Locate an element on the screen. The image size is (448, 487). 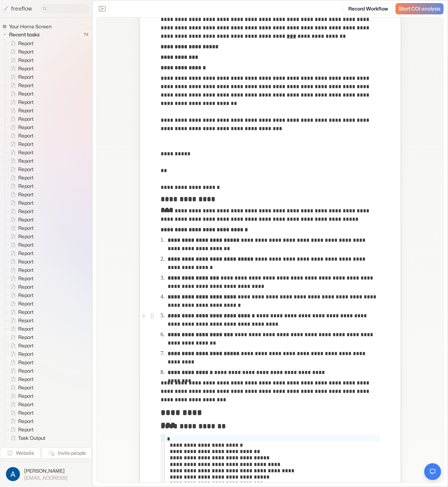
button: Close the sidebar is located at coordinates (102, 9).